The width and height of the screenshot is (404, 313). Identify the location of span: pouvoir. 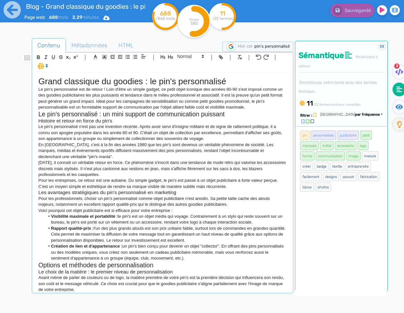
(348, 177).